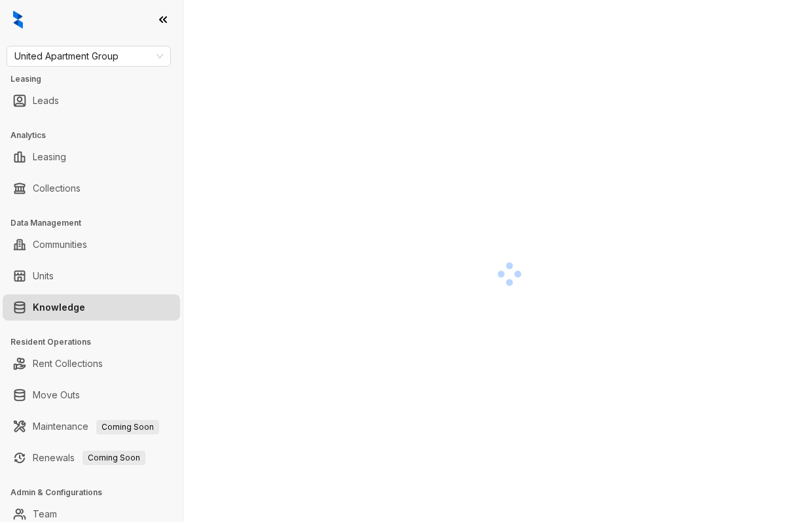 This screenshot has width=812, height=522. I want to click on li: Maintenance, so click(91, 426).